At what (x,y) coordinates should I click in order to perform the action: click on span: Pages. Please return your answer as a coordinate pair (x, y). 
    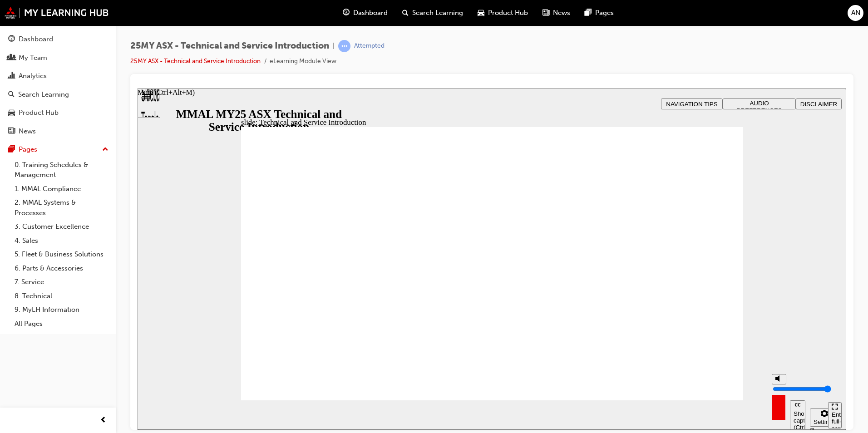
    Looking at the image, I should click on (604, 13).